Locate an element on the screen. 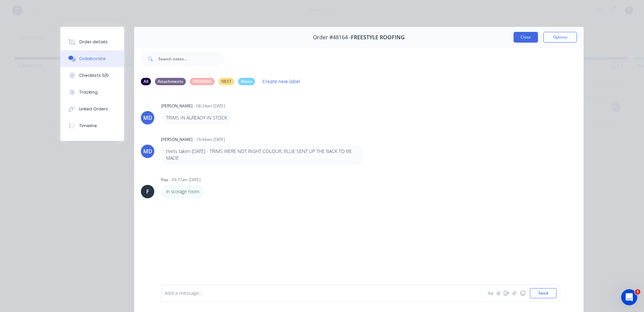 Image resolution: width=644 pixels, height=312 pixels. button: Options is located at coordinates (560, 38).